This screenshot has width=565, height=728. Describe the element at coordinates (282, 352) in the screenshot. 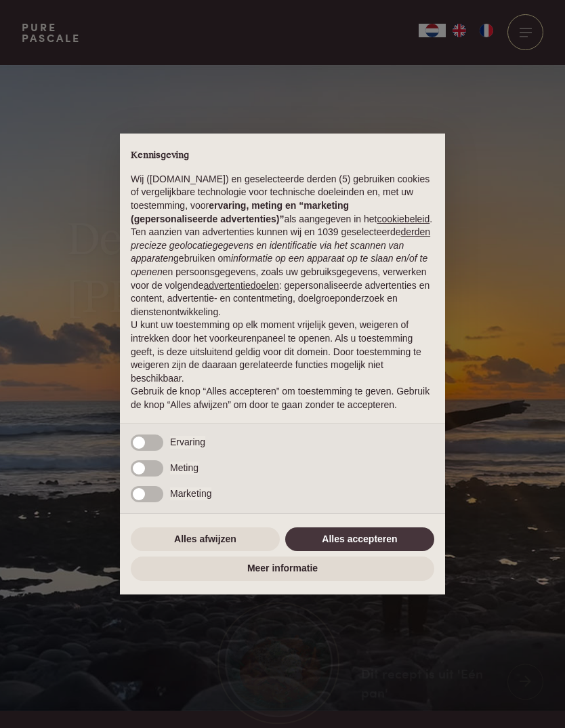

I see `p: U kunt uw toestemming op elk moment vrijelijk geven, weigeren of intrekken door het voorkeurenpan...` at that location.